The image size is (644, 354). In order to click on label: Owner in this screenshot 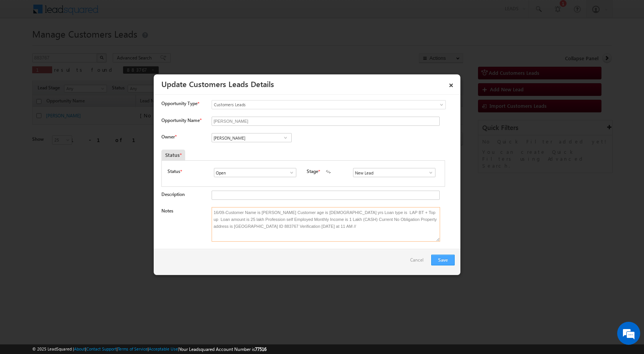, I will do `click(169, 137)`.